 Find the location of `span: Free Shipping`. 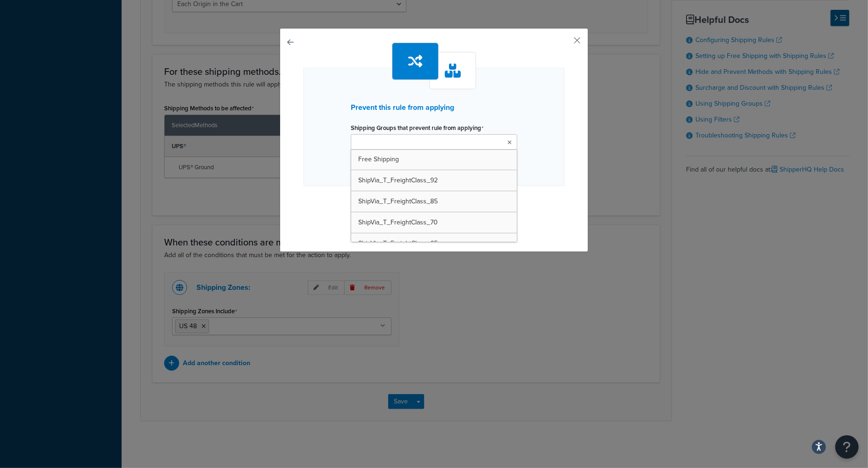

span: Free Shipping is located at coordinates (379, 159).